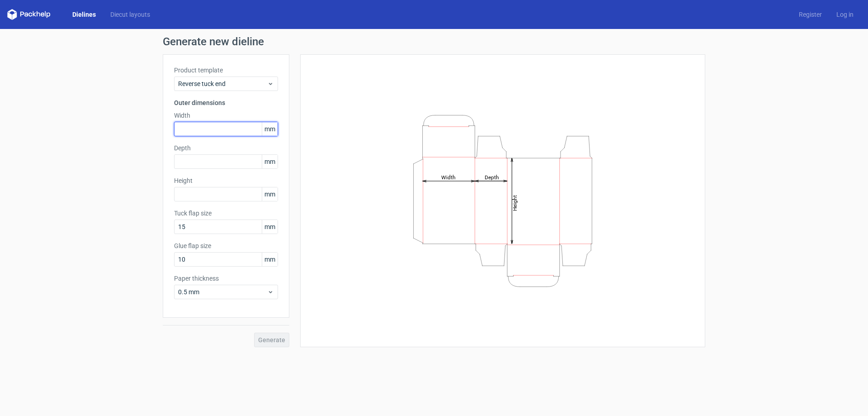  What do you see at coordinates (434, 41) in the screenshot?
I see `h1: Generate new dieline` at bounding box center [434, 41].